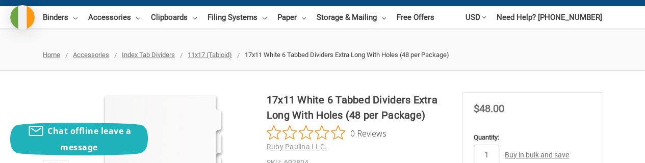 The height and width of the screenshot is (163, 645). I want to click on img: duty and tax information for Ireland, so click(22, 17).